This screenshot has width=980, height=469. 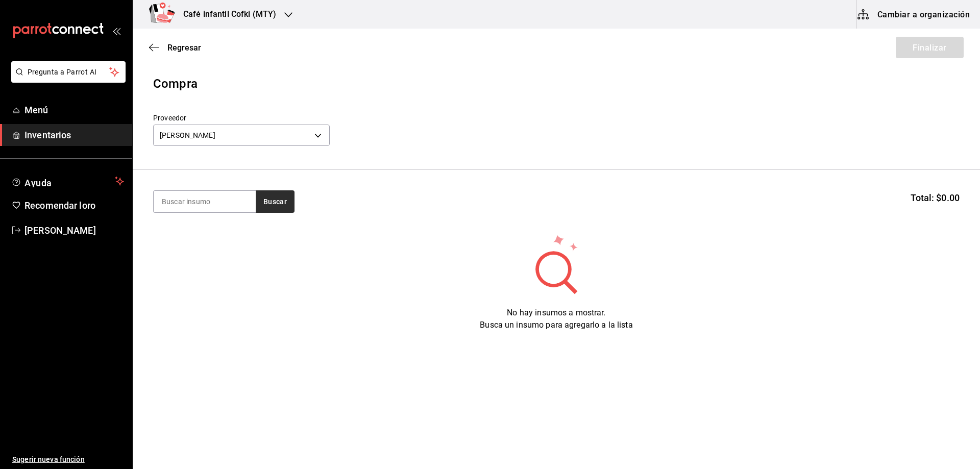 What do you see at coordinates (275, 201) in the screenshot?
I see `font: Buscar` at bounding box center [275, 201].